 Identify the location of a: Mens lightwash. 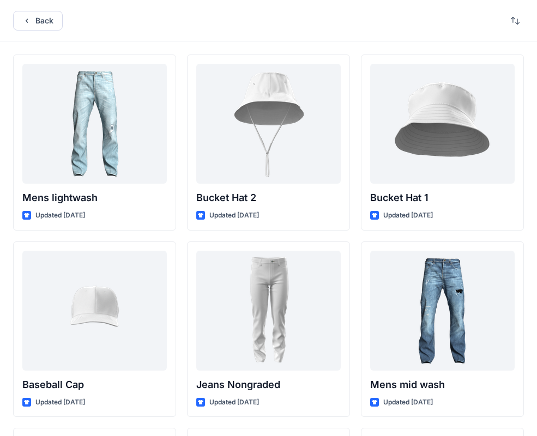
(94, 124).